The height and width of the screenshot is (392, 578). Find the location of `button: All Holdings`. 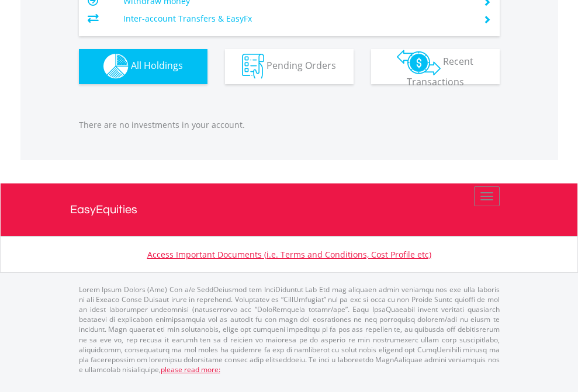

button: All Holdings is located at coordinates (143, 66).